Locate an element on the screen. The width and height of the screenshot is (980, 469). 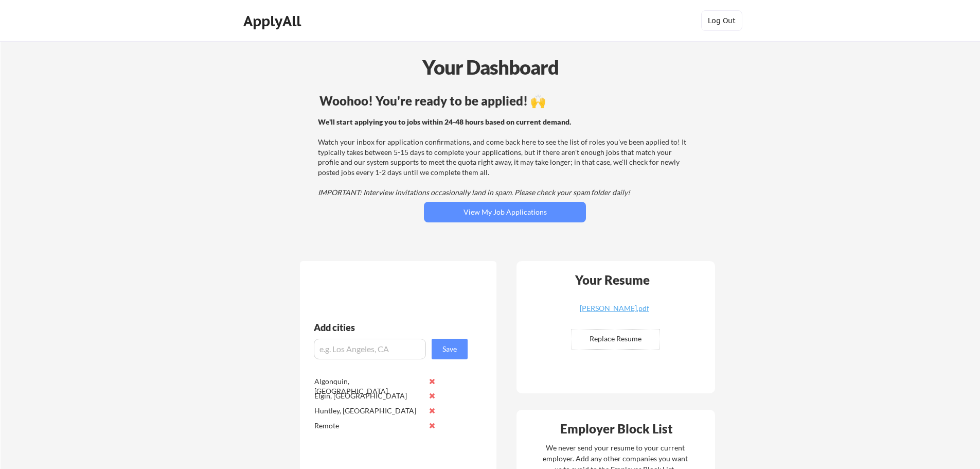
div: Employer Block List is located at coordinates (616, 429).